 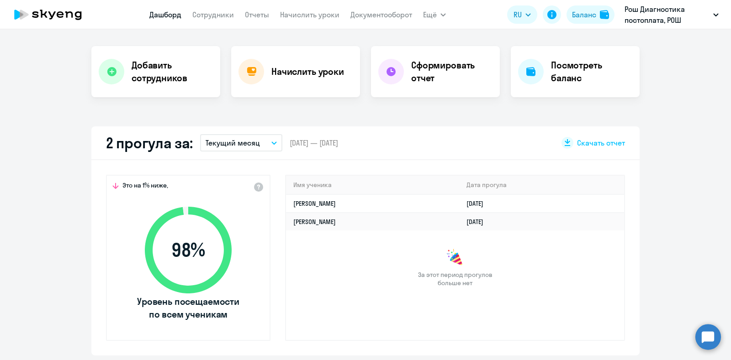 What do you see at coordinates (604, 15) in the screenshot?
I see `img: balance` at bounding box center [604, 15].